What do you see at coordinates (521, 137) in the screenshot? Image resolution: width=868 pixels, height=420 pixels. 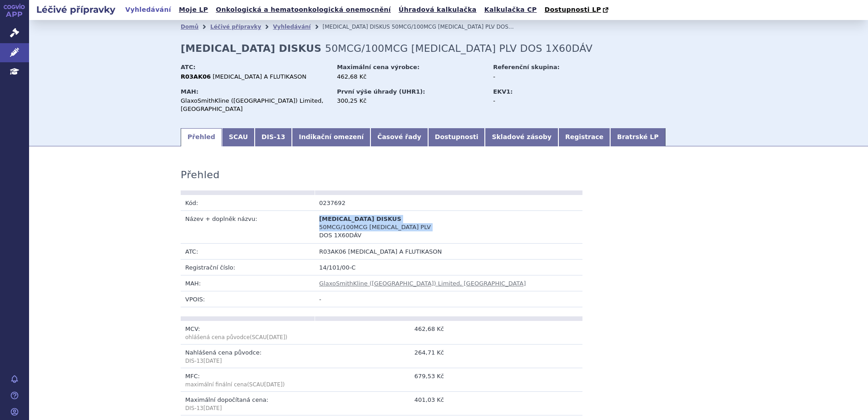 I see `a: Skladové zásoby` at bounding box center [521, 137].